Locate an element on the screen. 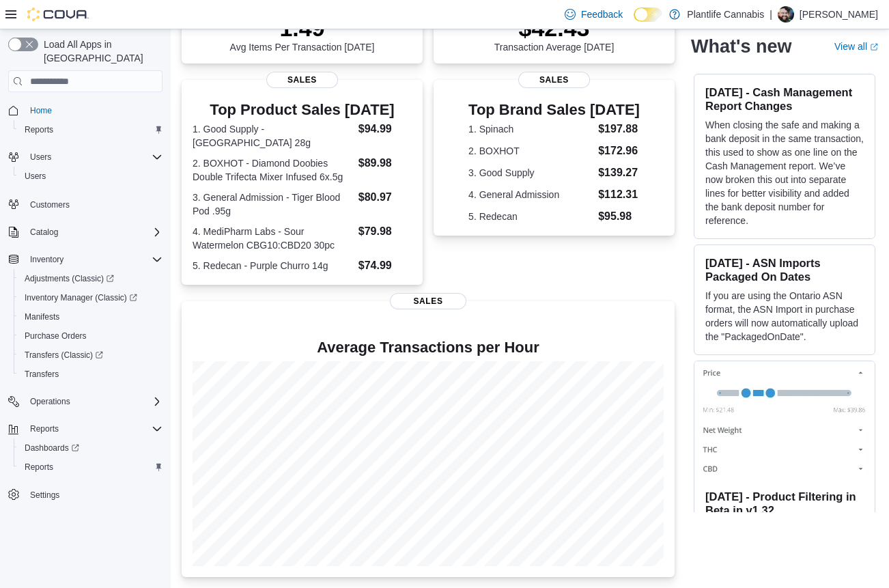 The height and width of the screenshot is (588, 889). span: Adjustments (Classic) is located at coordinates (91, 279).